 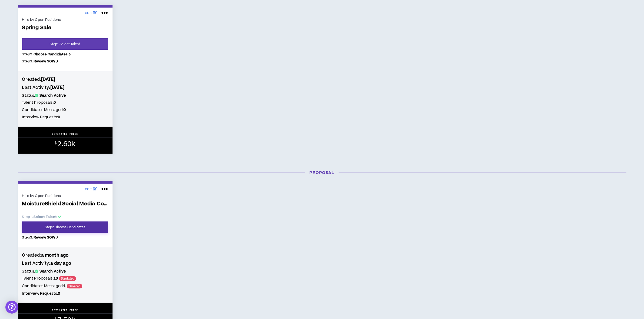 I want to click on span: 6 Updated, so click(x=68, y=279).